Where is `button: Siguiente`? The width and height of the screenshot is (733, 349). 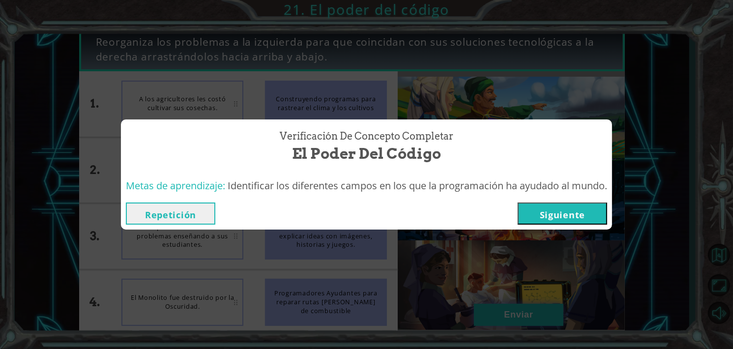 button: Siguiente is located at coordinates (563, 213).